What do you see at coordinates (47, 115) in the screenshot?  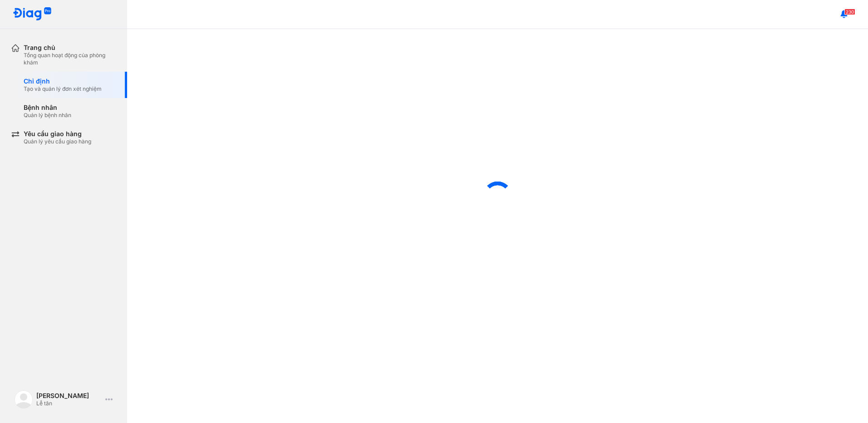 I see `div: Quản lý bệnh nhân` at bounding box center [47, 115].